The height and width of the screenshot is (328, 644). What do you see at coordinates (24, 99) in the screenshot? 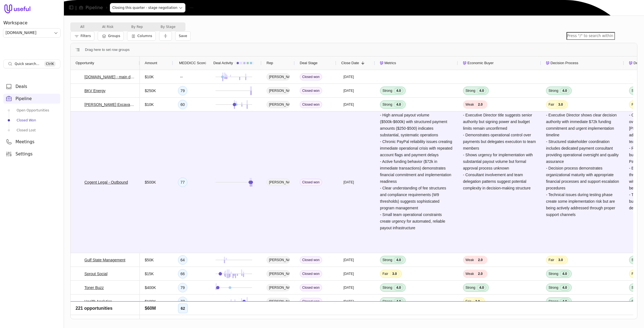
I see `span: Pipeline` at bounding box center [24, 99].